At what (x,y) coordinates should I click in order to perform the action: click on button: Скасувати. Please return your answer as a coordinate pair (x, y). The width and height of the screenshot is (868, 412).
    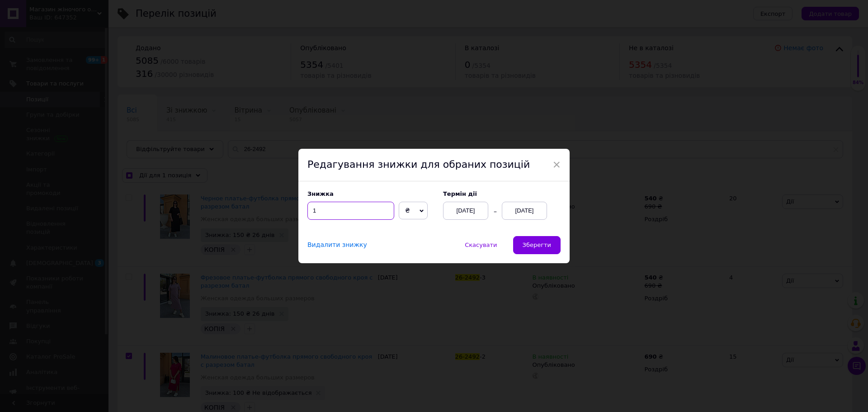
    Looking at the image, I should click on (481, 246).